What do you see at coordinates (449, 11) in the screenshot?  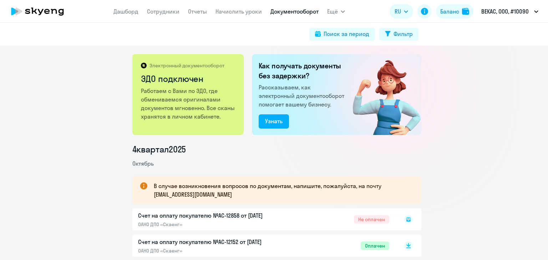 I see `div: Баланс` at bounding box center [449, 11].